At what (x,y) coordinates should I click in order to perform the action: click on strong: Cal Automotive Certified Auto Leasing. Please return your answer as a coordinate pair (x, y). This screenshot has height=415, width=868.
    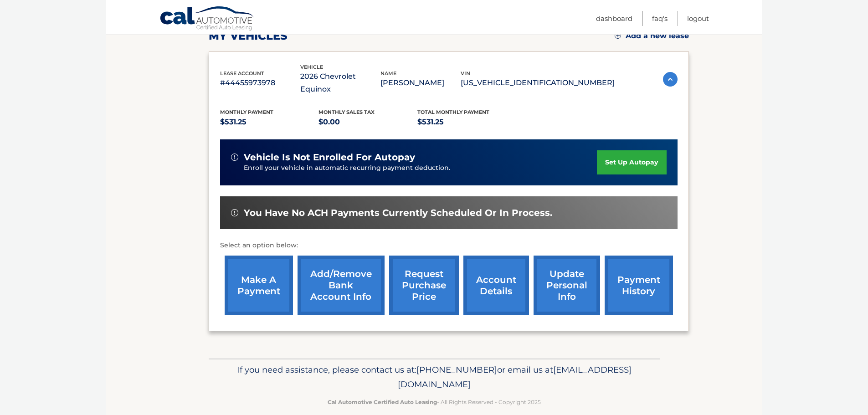
    Looking at the image, I should click on (382, 402).